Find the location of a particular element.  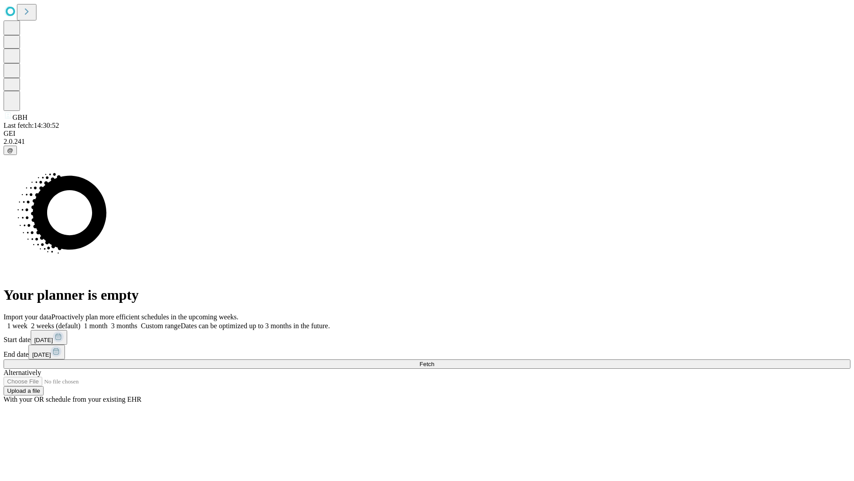

span: Fetch is located at coordinates (427, 364).